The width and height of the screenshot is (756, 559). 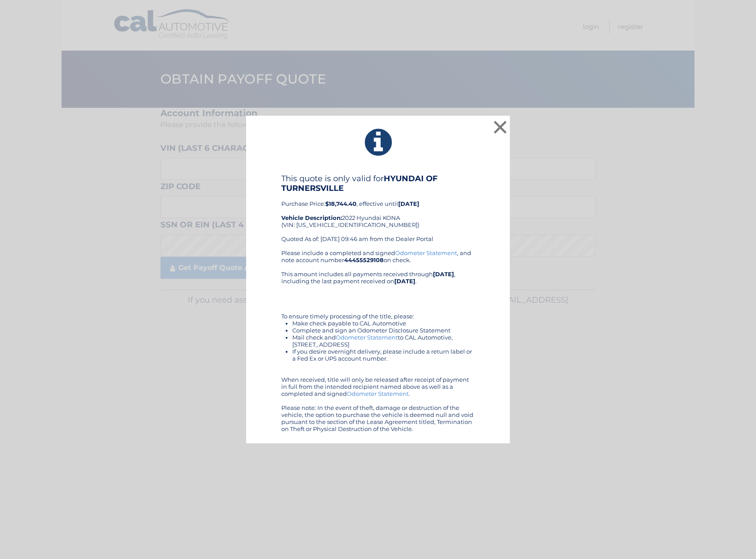 I want to click on b: $18,744.40, so click(x=341, y=204).